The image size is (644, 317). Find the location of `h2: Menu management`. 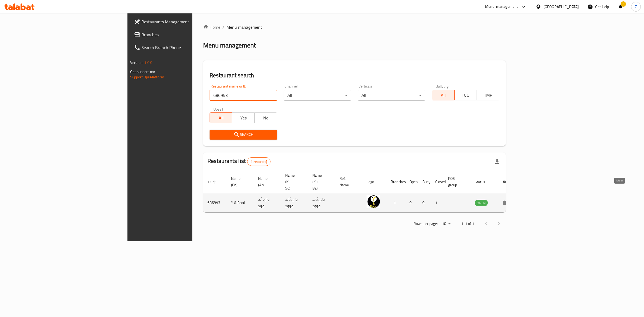

h2: Menu management is located at coordinates (230, 45).